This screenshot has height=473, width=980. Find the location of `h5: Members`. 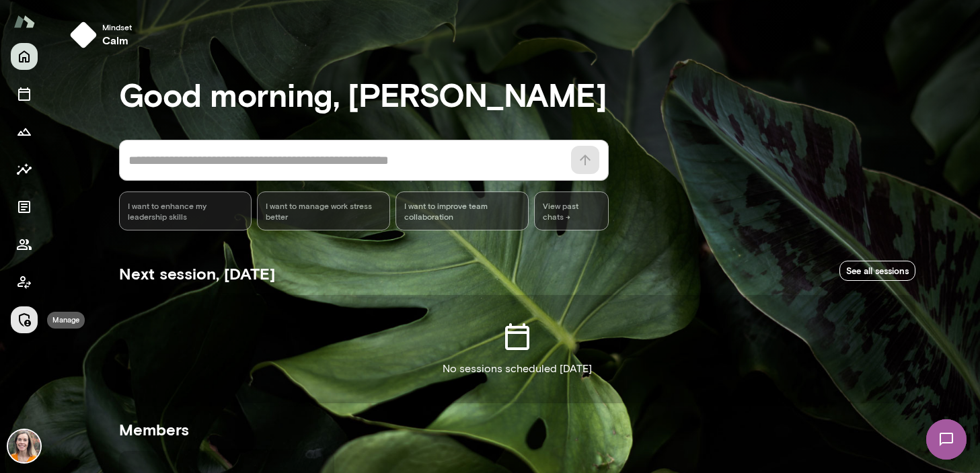

h5: Members is located at coordinates (517, 429).